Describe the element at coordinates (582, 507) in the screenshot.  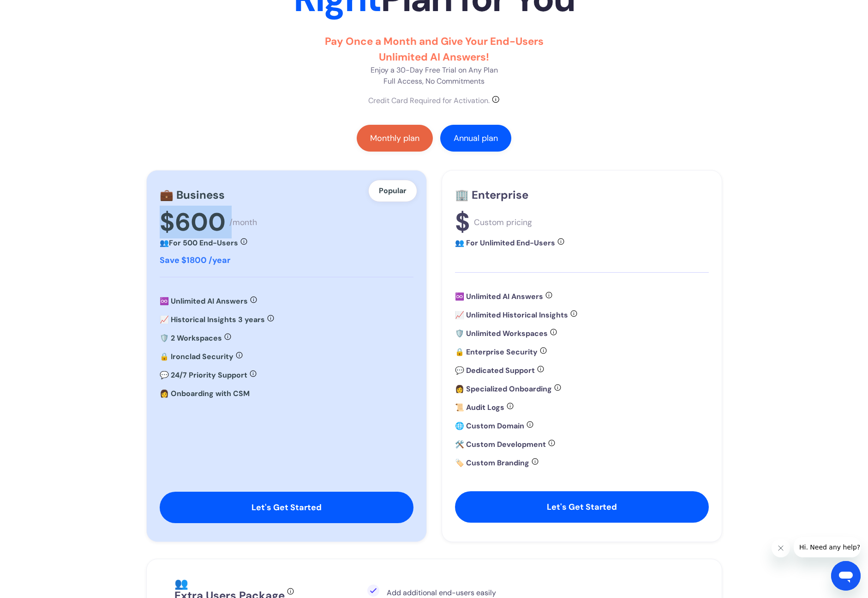
I see `strong: Let's Get Started` at that location.